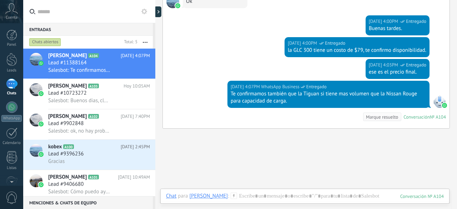 The image size is (457, 209). I want to click on span: Salesbot: Cómo puedo ayudarte ?, so click(79, 191).